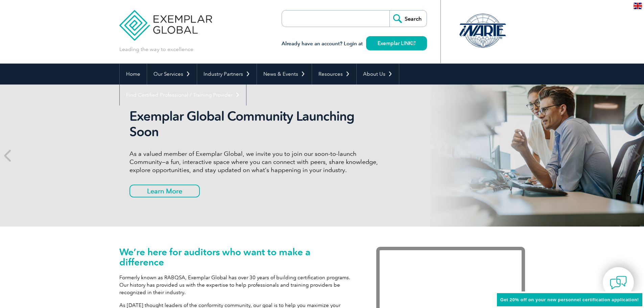  Describe the element at coordinates (414, 43) in the screenshot. I see `img: open_square.png` at that location.